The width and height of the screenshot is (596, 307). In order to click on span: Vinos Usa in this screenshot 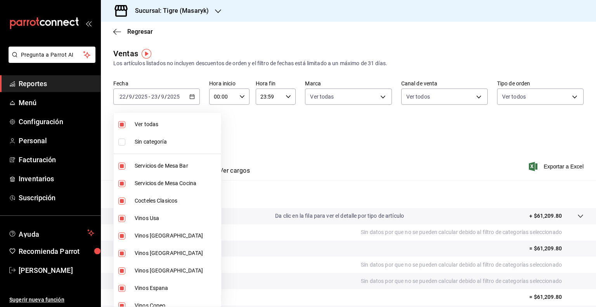, I will do `click(176, 218)`.